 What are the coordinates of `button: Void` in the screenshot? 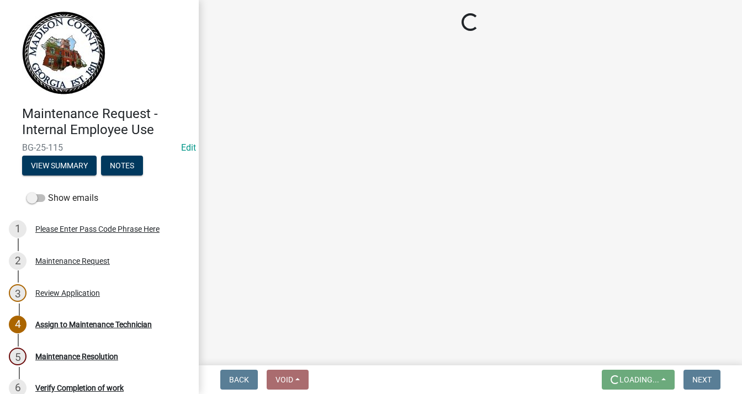 It's located at (288, 380).